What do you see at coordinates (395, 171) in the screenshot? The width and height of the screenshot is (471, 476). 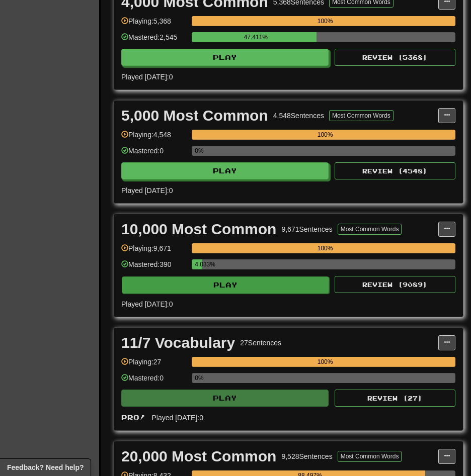 I see `button: Review (4548)` at bounding box center [395, 171].